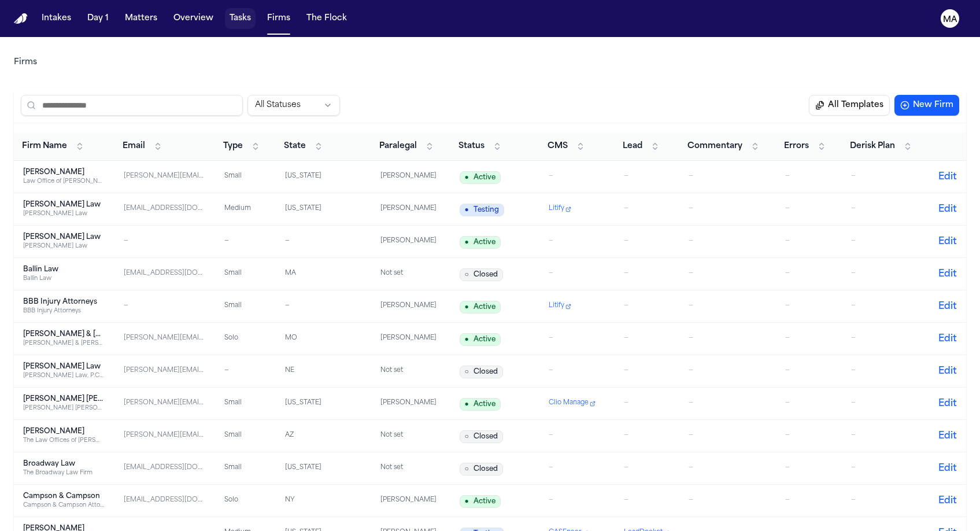 The width and height of the screenshot is (980, 531). What do you see at coordinates (323, 338) in the screenshot?
I see `div: MO` at bounding box center [323, 338].